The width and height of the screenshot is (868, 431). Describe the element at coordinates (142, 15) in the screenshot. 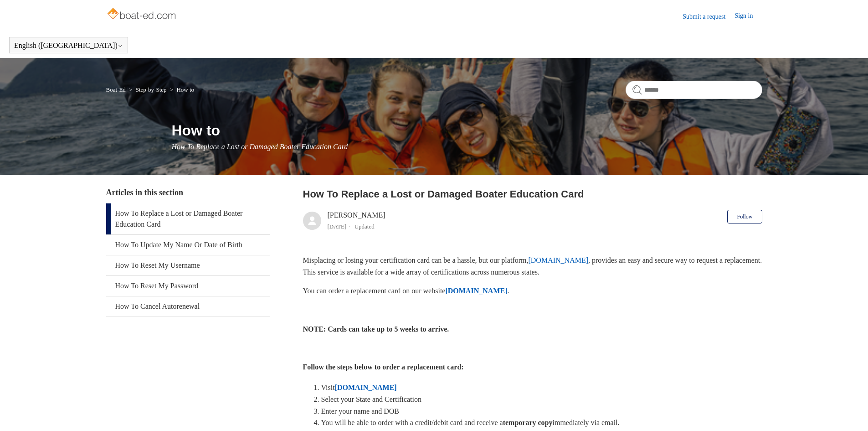

I see `img: Boat-Ed Help Center home page` at that location.